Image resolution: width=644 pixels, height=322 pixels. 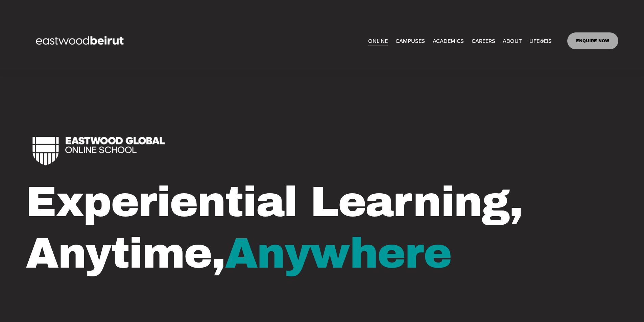 What do you see at coordinates (322, 228) in the screenshot?
I see `h1: Experiential Learning, Anytime,` at bounding box center [322, 228].